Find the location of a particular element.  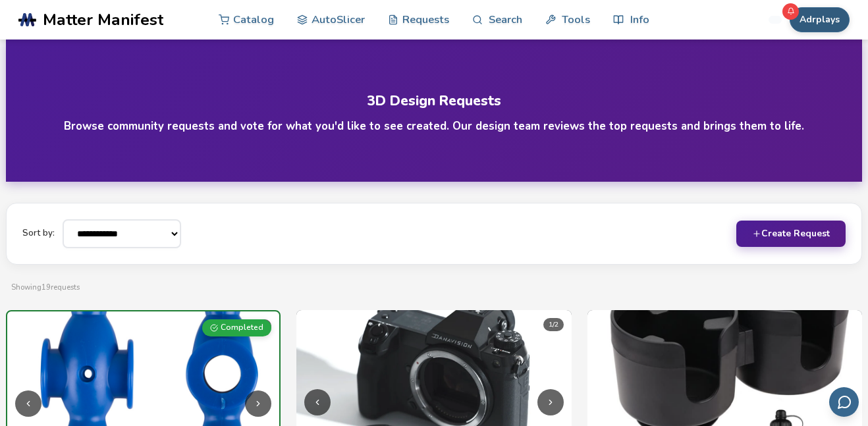

button: Create Request is located at coordinates (791, 234).